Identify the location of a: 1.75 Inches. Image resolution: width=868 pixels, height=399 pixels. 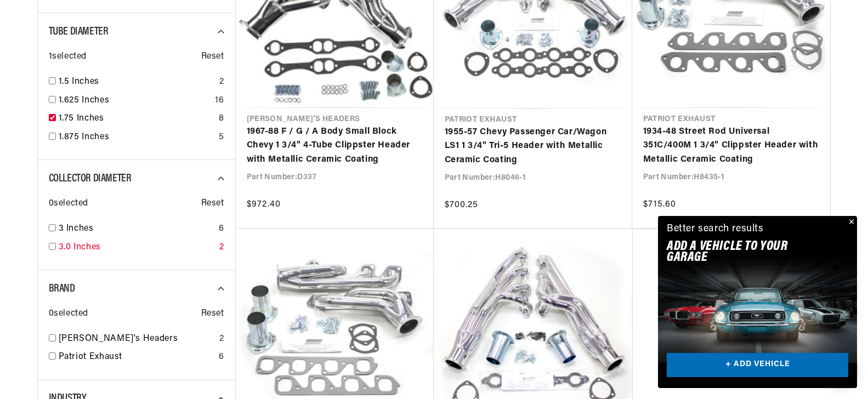
(136, 119).